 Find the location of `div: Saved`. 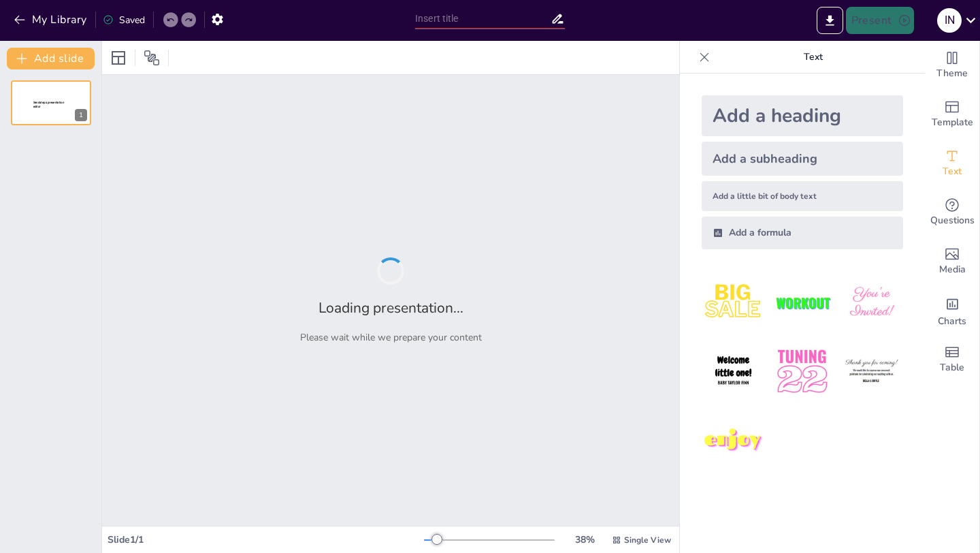

div: Saved is located at coordinates (124, 20).